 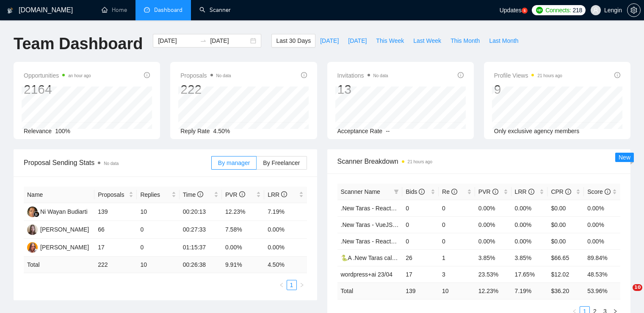 I want to click on span: to, so click(x=203, y=40).